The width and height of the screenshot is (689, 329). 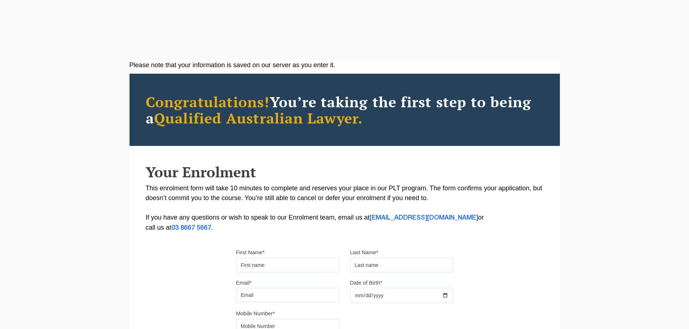 What do you see at coordinates (250, 253) in the screenshot?
I see `label: First Name*` at bounding box center [250, 253].